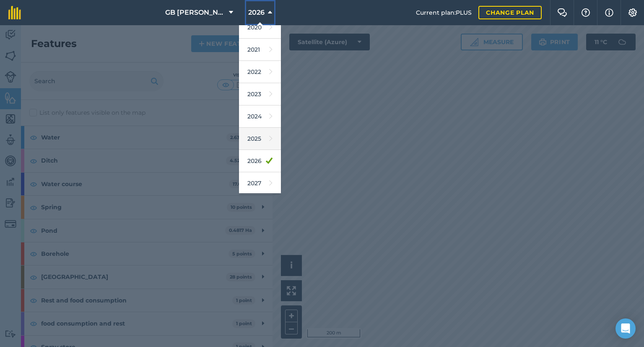  What do you see at coordinates (260, 49) in the screenshot?
I see `a: 2021` at bounding box center [260, 49].